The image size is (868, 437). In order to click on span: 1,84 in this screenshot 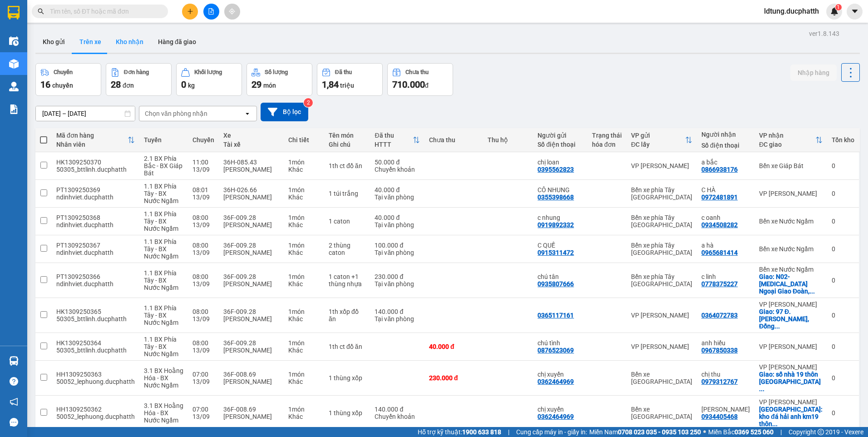, I will do `click(330, 85)`.